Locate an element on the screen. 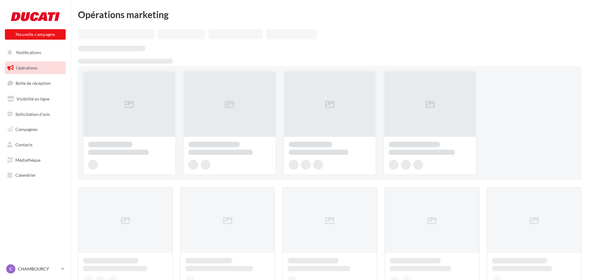 The height and width of the screenshot is (280, 589). p: CHAMBOURCY is located at coordinates (38, 269).